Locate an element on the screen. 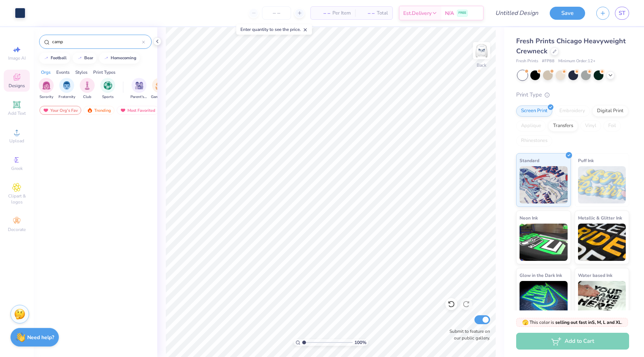 This screenshot has height=357, width=644. span: Club is located at coordinates (87, 97).